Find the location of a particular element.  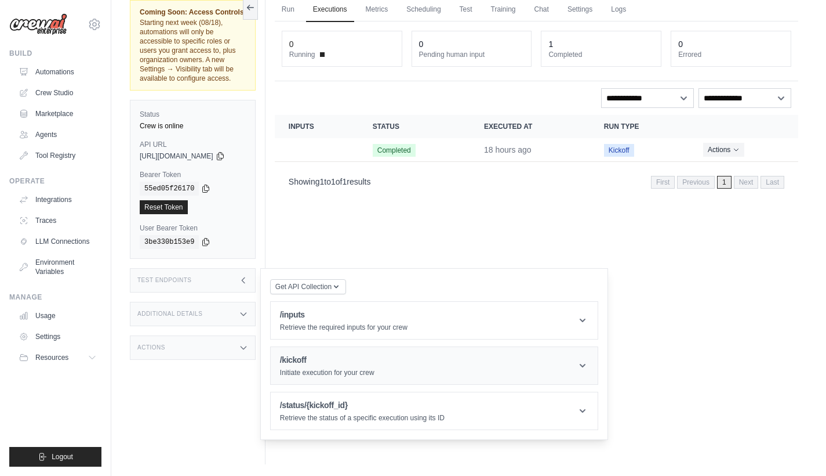

code: 3be330b153e9 is located at coordinates (169, 242).